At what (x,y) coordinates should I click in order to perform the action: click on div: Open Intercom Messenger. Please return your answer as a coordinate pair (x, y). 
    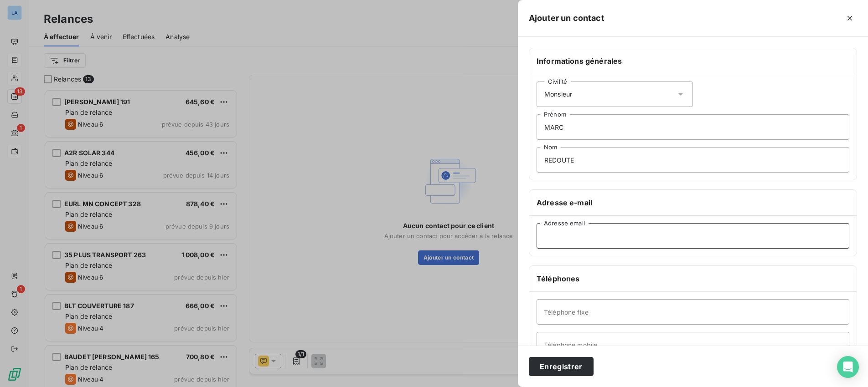
    Looking at the image, I should click on (848, 367).